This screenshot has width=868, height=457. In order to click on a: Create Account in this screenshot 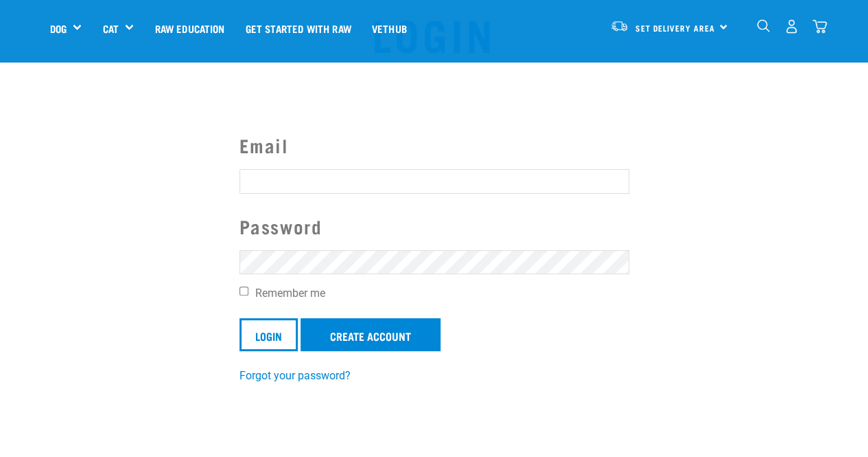, I will do `click(370, 335)`.